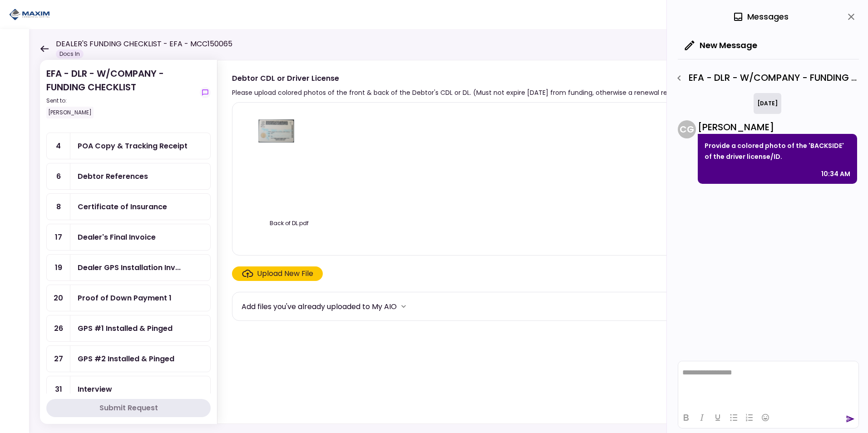 The height and width of the screenshot is (433, 868). Describe the element at coordinates (129, 328) in the screenshot. I see `a: 26GPS #1 Installed & Pinged` at that location.